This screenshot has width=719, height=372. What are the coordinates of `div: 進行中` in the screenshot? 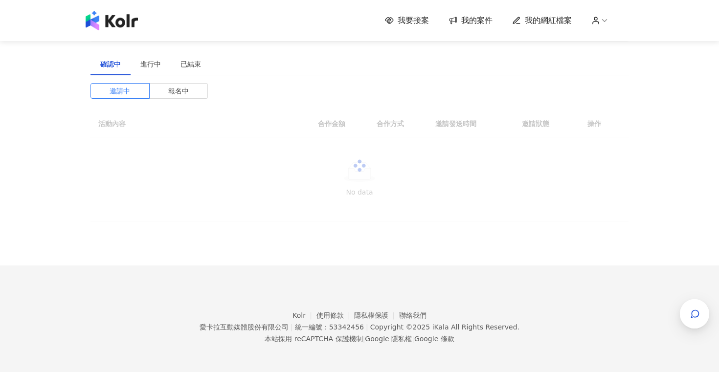 It's located at (151, 64).